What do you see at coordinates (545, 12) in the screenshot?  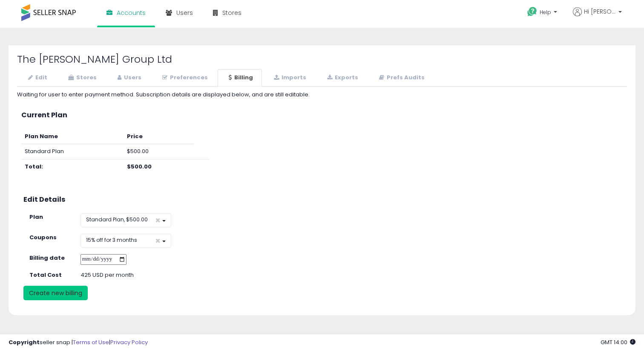 I see `span: Help` at bounding box center [545, 12].